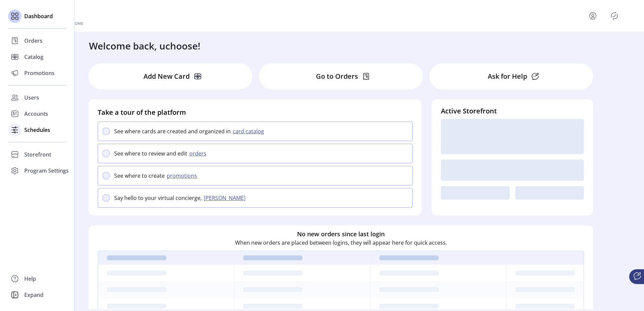 The image size is (644, 311). What do you see at coordinates (33, 41) in the screenshot?
I see `span: Orders` at bounding box center [33, 41].